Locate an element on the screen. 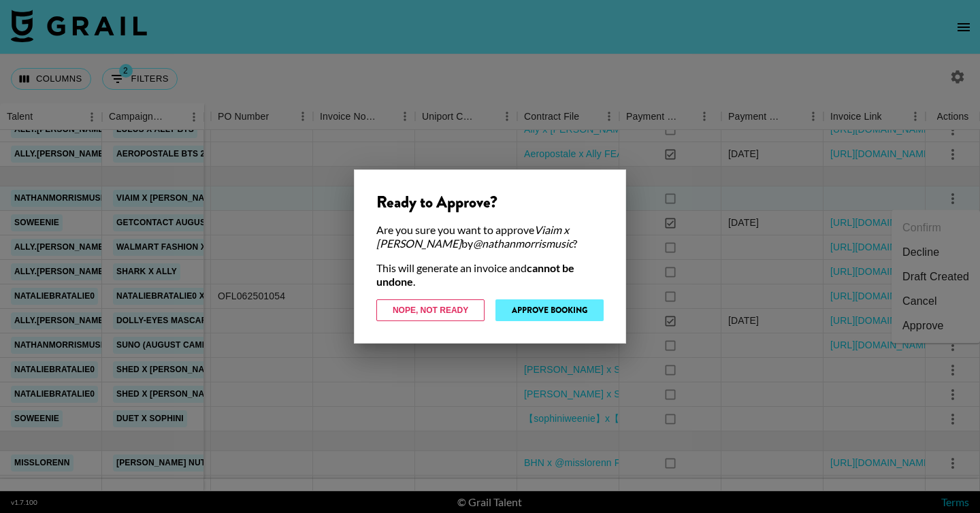  div: Are you sure you want to approve by ? is located at coordinates (490, 237).